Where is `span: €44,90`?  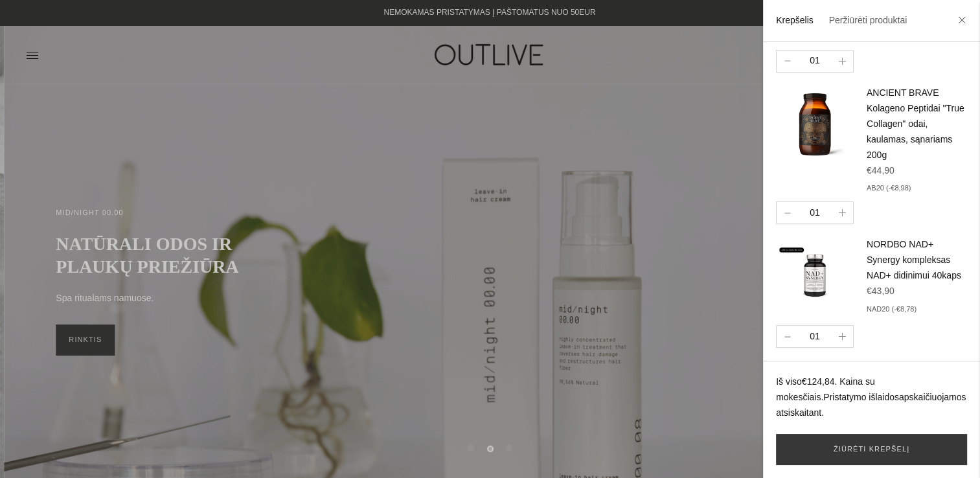
span: €44,90 is located at coordinates (880, 171).